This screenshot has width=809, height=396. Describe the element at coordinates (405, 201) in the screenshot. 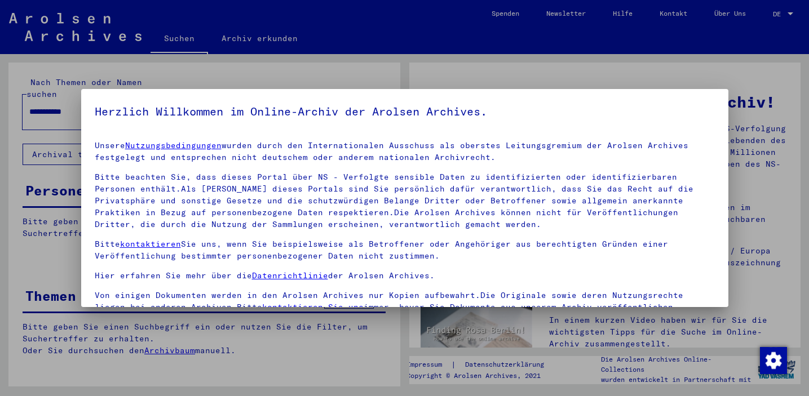

I see `p: Bitte beachten Sie, dass dieses Portal über NS - Verfolgte sensible Daten zu identifizierten oder...` at that location.